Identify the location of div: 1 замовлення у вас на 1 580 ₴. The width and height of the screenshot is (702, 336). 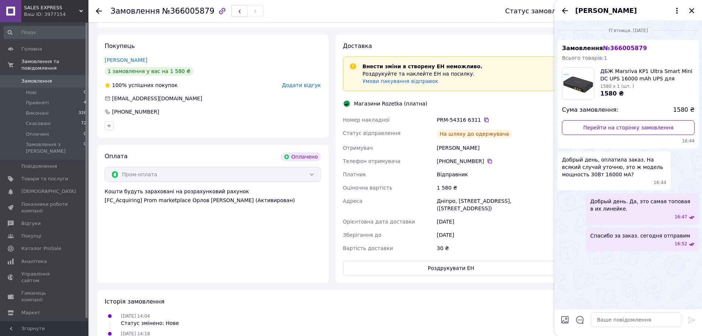
(149, 71).